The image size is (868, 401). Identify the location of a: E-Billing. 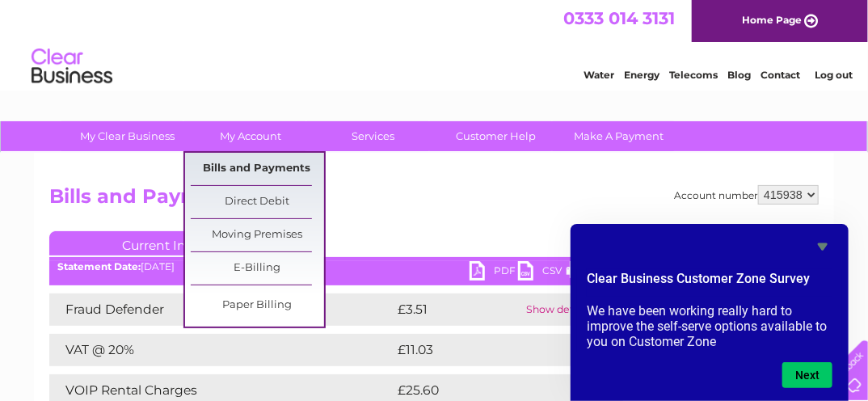
(257, 268).